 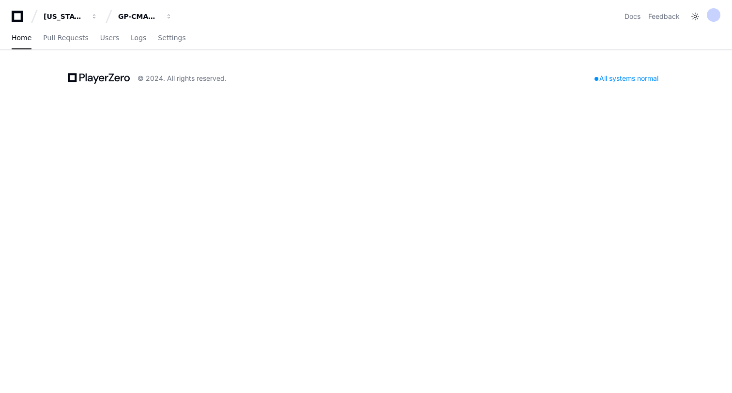 What do you see at coordinates (109, 38) in the screenshot?
I see `a: Users` at bounding box center [109, 38].